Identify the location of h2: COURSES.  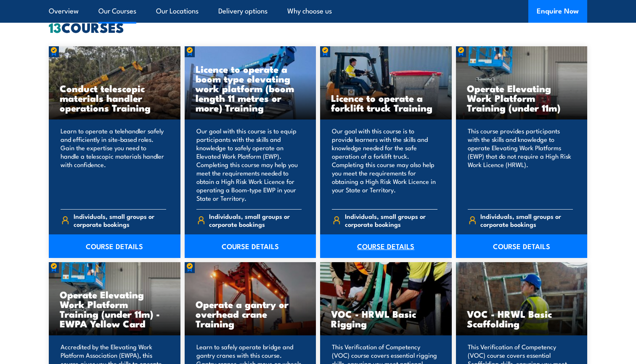
(318, 27).